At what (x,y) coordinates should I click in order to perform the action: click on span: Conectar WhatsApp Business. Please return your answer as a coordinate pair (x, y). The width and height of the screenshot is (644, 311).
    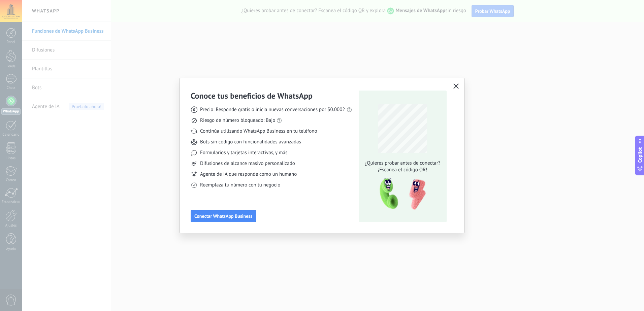
    Looking at the image, I should click on (223, 216).